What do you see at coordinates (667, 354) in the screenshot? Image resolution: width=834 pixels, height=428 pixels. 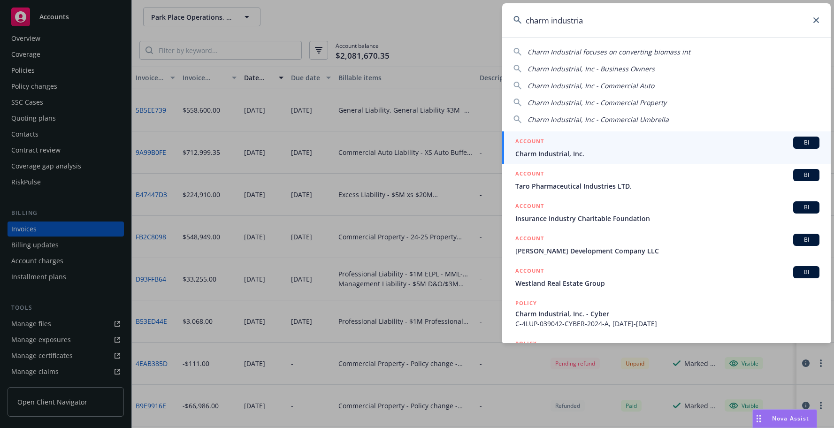 I see `a: POLICY` at bounding box center [667, 354].